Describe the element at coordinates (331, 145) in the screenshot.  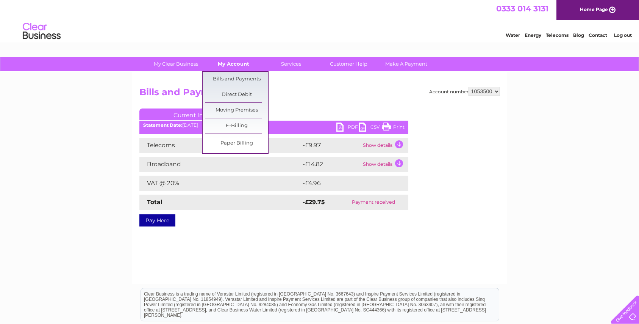
I see `td: -£9.97` at that location.